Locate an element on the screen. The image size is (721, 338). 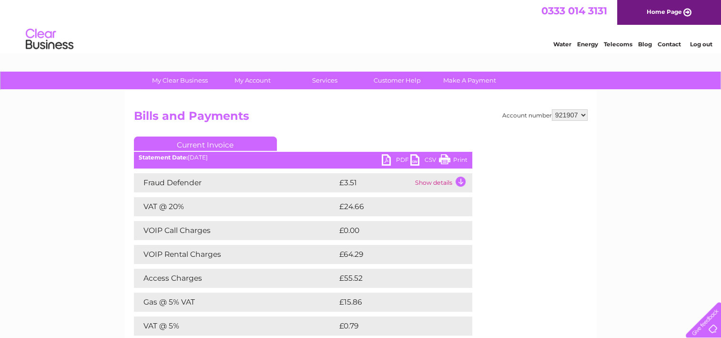
td: £0.79 is located at coordinates (393, 326).